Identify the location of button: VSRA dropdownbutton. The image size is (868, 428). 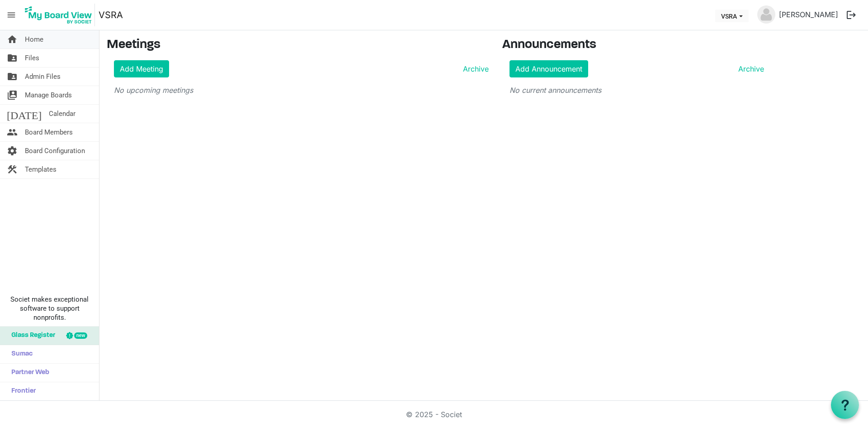
(733, 16).